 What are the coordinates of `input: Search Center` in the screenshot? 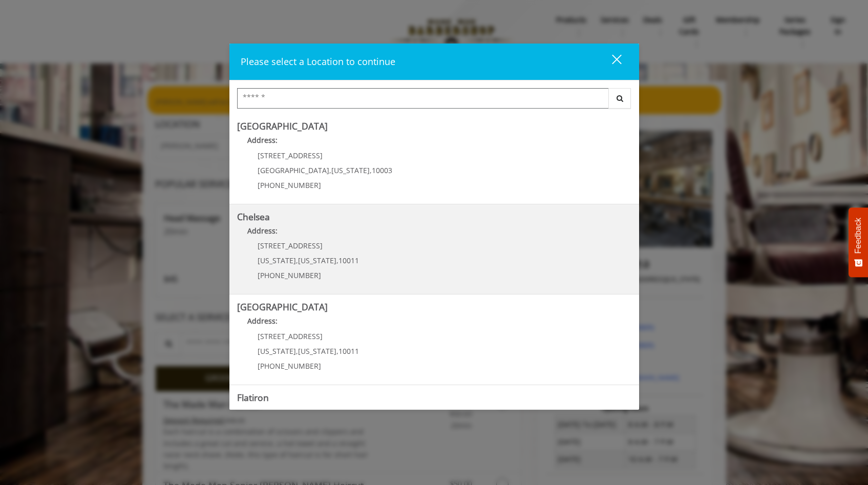 It's located at (424, 98).